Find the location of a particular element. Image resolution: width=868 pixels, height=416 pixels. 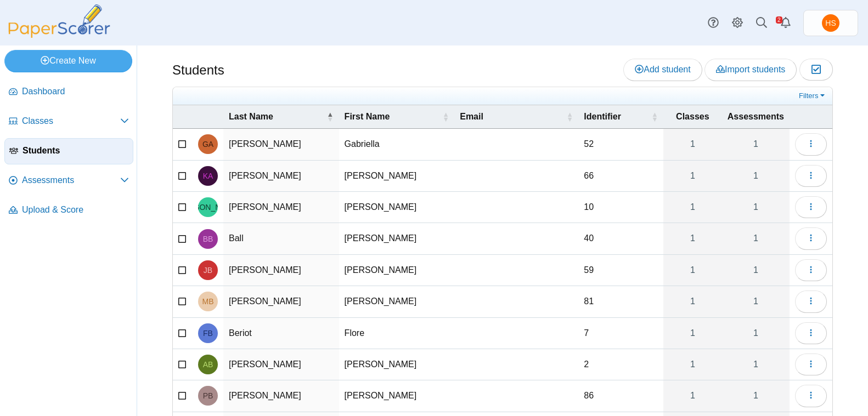

h1: Students is located at coordinates (198, 70).